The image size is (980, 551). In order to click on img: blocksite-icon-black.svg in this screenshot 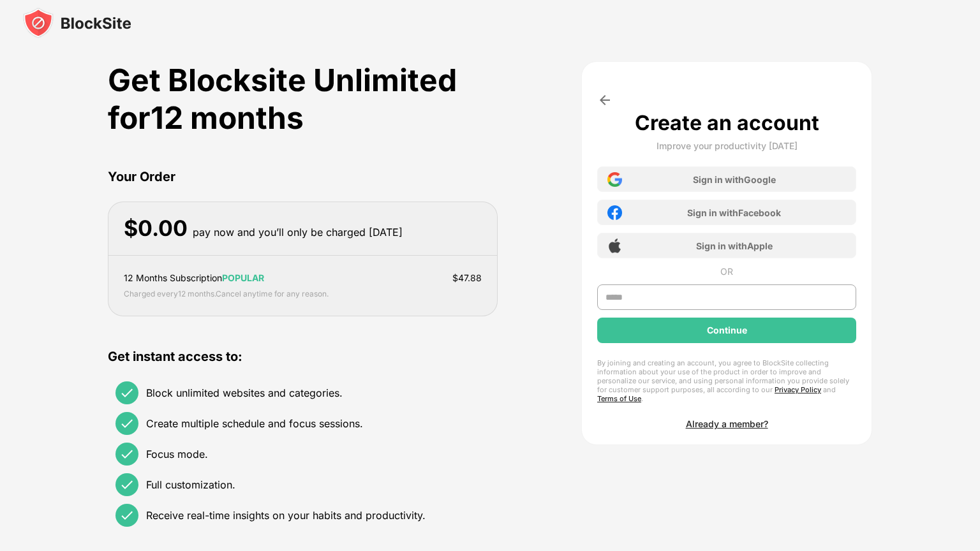, I will do `click(77, 23)`.